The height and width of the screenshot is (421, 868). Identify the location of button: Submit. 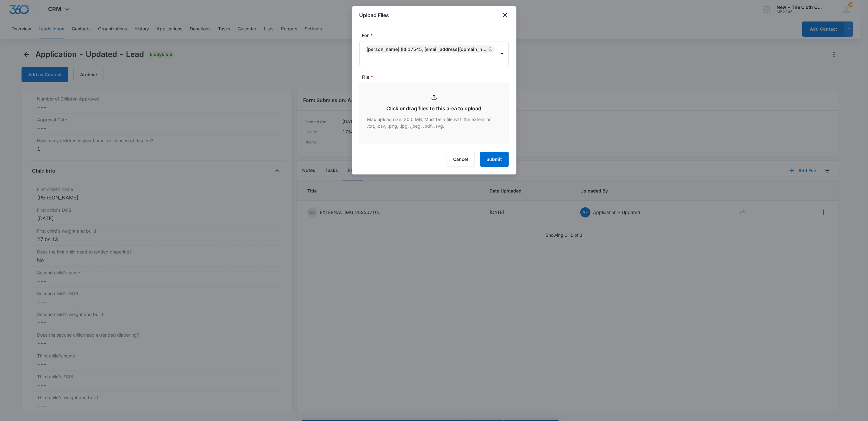
(495, 160).